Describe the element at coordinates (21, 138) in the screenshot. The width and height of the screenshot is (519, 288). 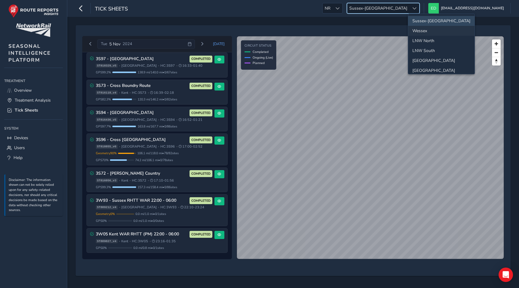
I see `span: Devices` at that location.